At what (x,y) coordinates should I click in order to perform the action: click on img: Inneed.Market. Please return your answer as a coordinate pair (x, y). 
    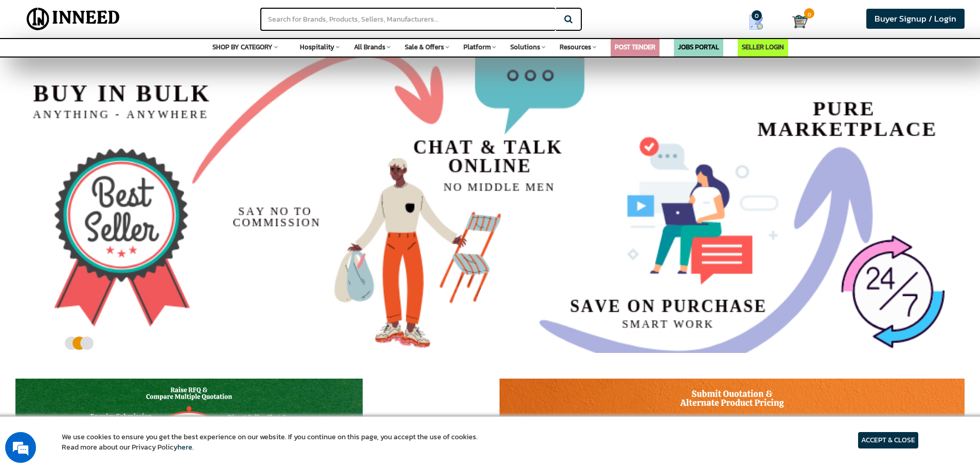
    Looking at the image, I should click on (73, 19).